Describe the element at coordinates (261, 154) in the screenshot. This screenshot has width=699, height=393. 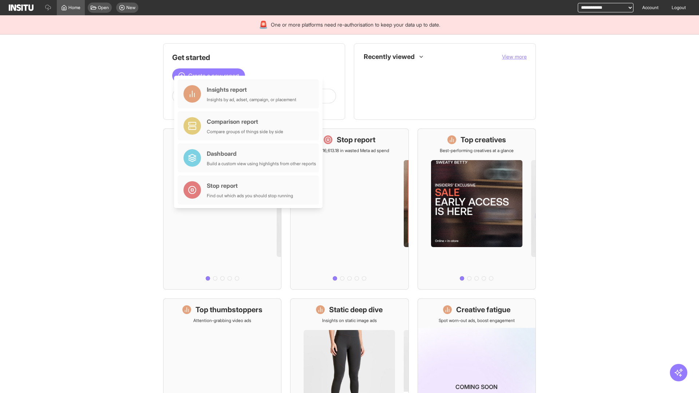
I see `div: Dashboard` at that location.